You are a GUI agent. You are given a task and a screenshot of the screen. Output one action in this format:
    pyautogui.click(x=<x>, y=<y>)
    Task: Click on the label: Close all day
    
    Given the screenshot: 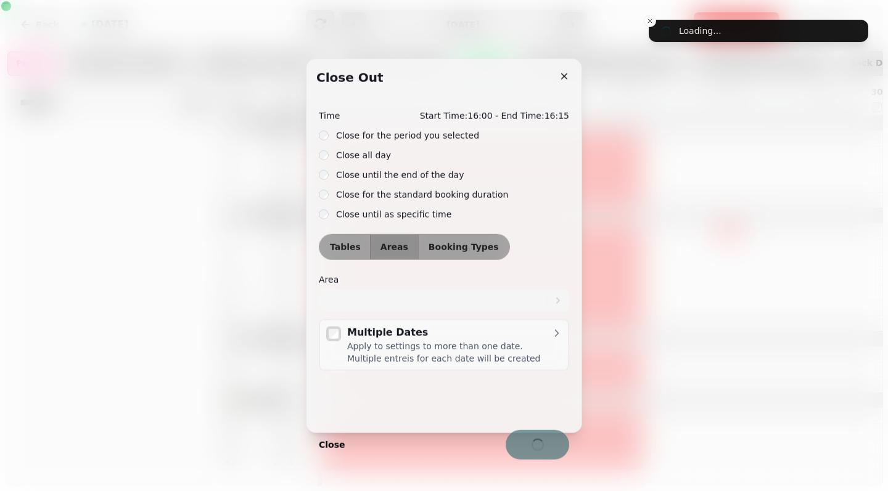 What is the action you would take?
    pyautogui.click(x=363, y=155)
    